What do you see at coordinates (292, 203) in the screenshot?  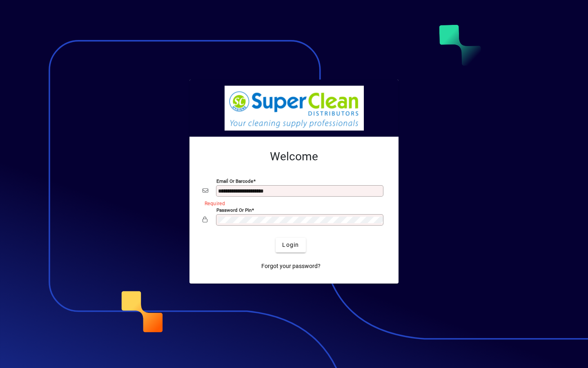 I see `mat-error: Required` at bounding box center [292, 203].